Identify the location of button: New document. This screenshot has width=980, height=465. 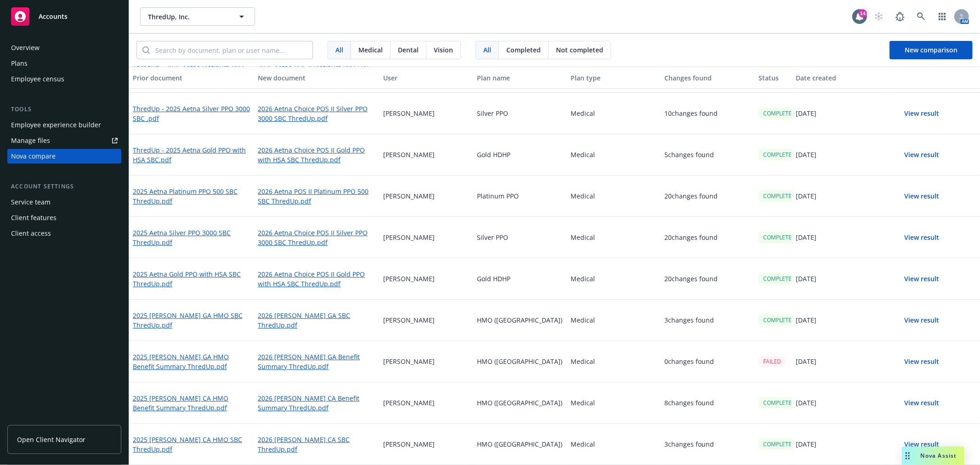
(317, 78).